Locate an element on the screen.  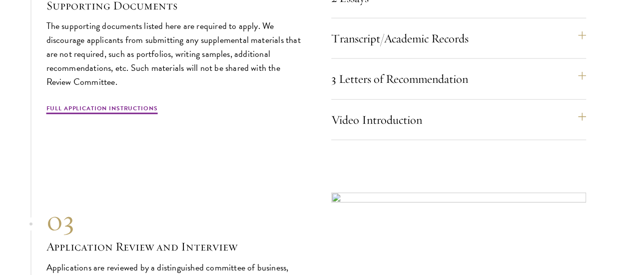
button: Transcript/Academic Records is located at coordinates (459, 38).